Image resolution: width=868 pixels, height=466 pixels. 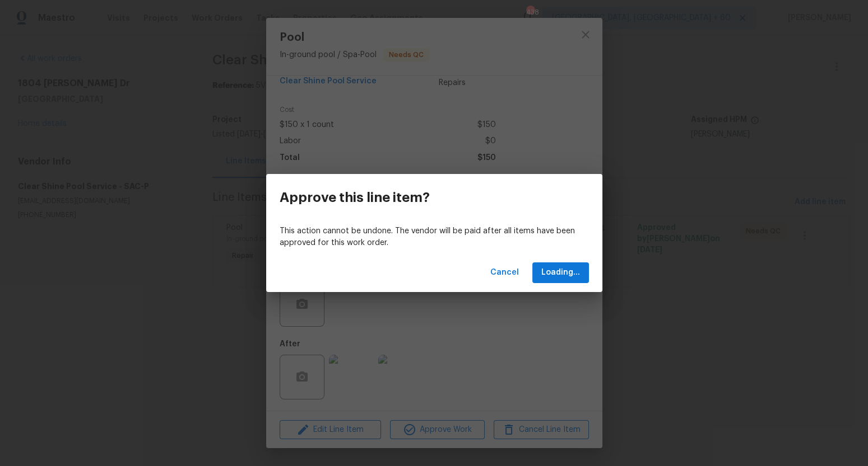 I want to click on button: Cancel, so click(x=504, y=273).